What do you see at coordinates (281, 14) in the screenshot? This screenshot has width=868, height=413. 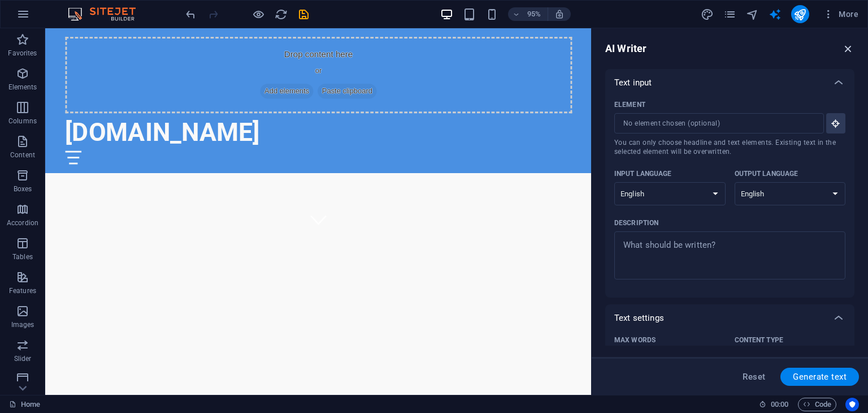 I see `i: Reload page` at bounding box center [281, 14].